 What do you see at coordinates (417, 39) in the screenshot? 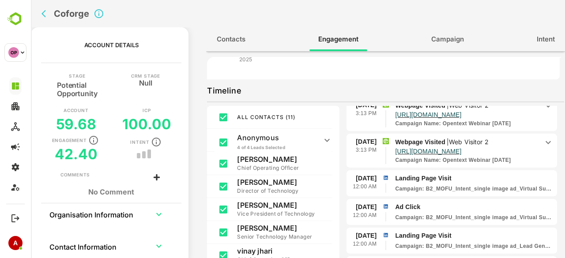
I see `span: Campaign` at bounding box center [417, 39].